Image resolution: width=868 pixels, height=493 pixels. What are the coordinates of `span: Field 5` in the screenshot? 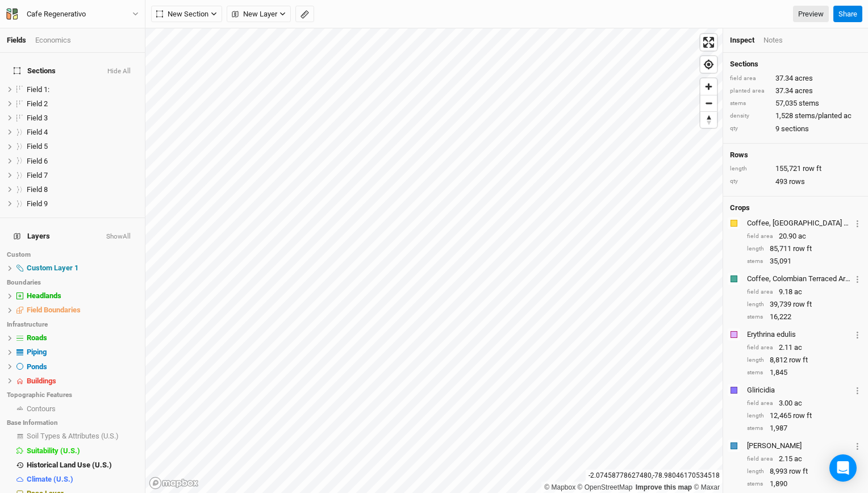 It's located at (37, 146).